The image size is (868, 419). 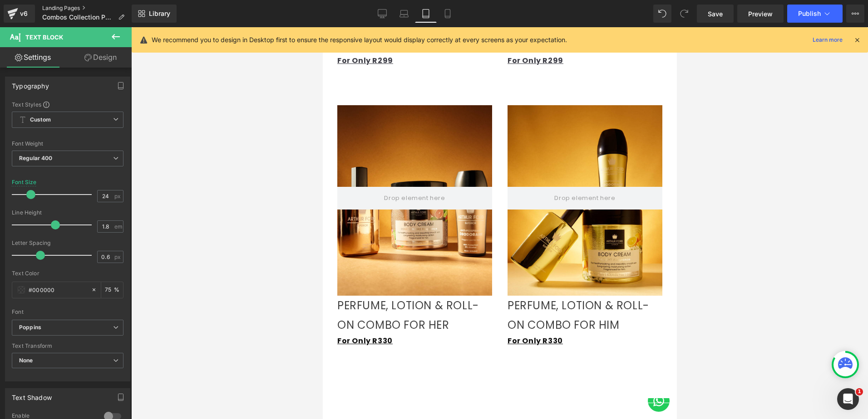 I want to click on p: We recommend you to design in Desktop first to ensure the responsive layout would display correct..., so click(x=359, y=40).